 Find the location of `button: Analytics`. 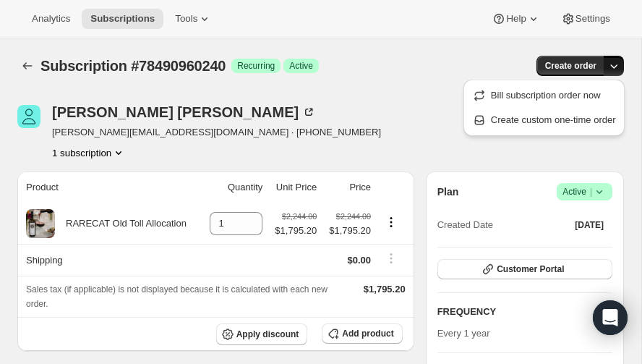

button: Analytics is located at coordinates (51, 19).